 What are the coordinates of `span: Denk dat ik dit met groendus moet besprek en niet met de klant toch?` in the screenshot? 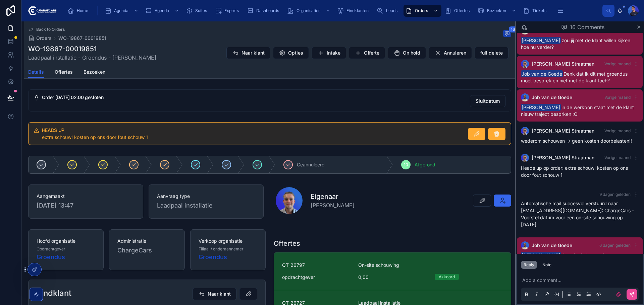 It's located at (574, 77).